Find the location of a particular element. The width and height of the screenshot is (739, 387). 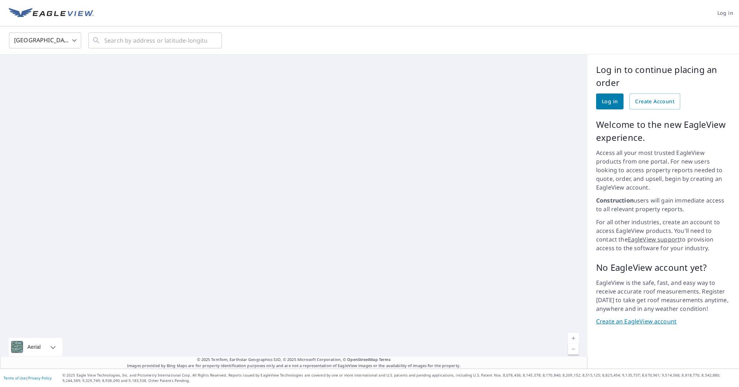

p: For all other industries, create an account to access EagleView products. You'll need to contact ... is located at coordinates (663, 235).